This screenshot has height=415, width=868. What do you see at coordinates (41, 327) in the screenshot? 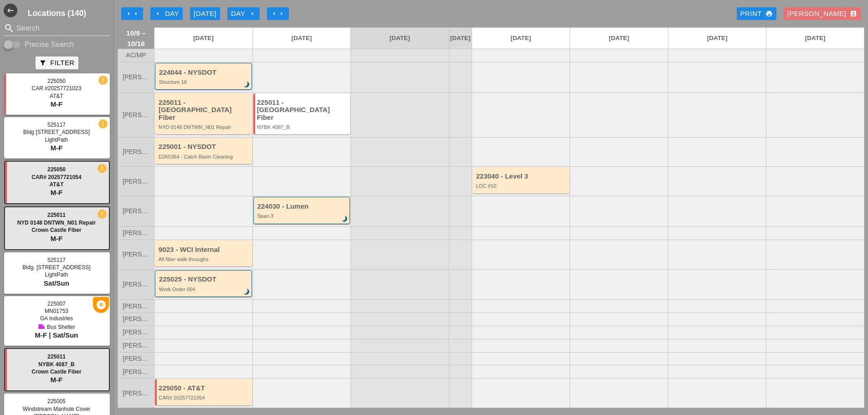
I see `i: note` at bounding box center [41, 327].